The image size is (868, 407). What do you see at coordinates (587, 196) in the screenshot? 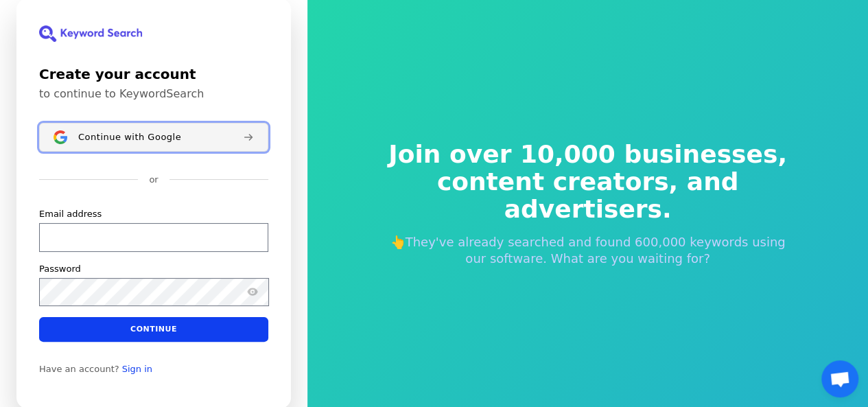
I see `span: content creators, and advertisers.` at bounding box center [587, 196].